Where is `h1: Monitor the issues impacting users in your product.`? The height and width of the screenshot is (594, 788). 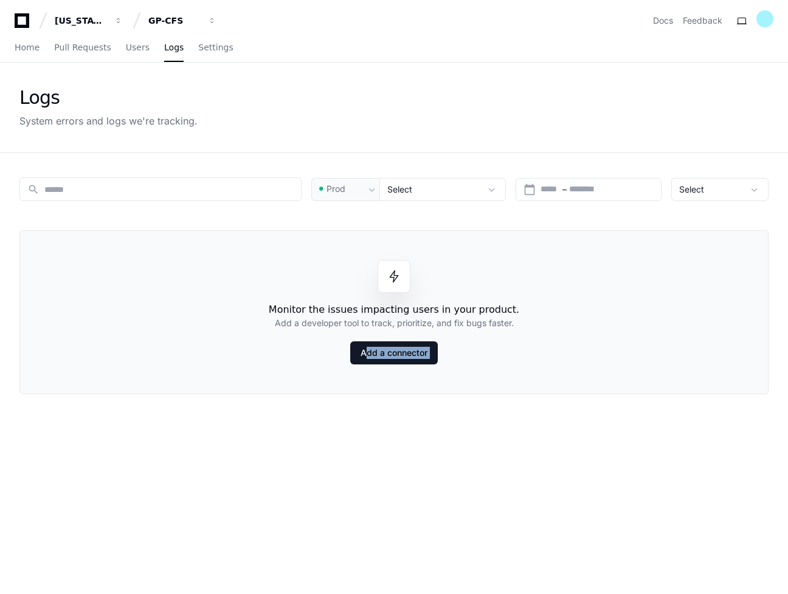
h1: Monitor the issues impacting users in your product. is located at coordinates (394, 310).